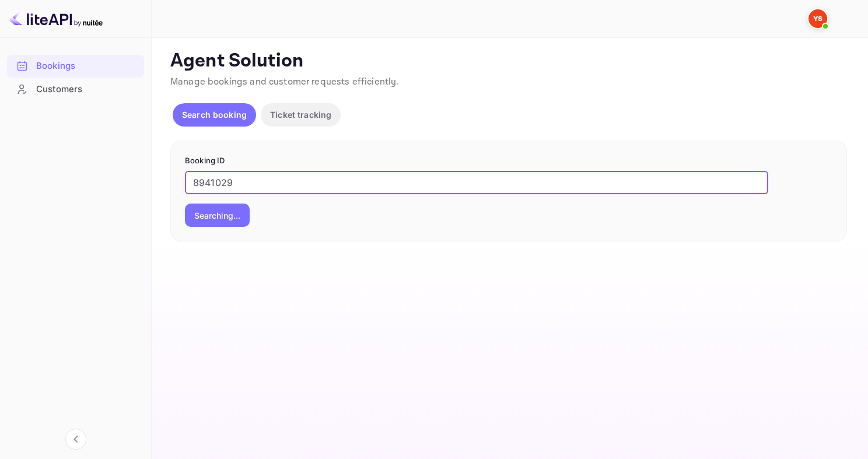 This screenshot has height=459, width=868. Describe the element at coordinates (476, 183) in the screenshot. I see `input: Enter Booking ID (e.g., 63782194)` at that location.